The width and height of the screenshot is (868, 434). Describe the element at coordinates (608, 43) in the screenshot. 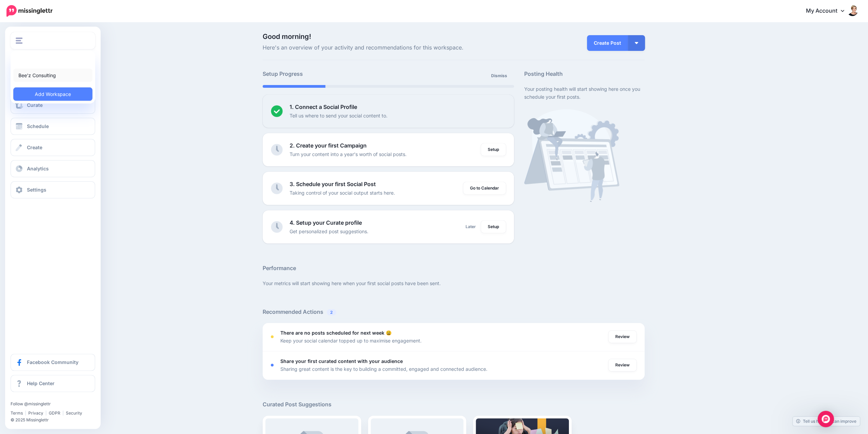

I see `a: Create Post` at that location.